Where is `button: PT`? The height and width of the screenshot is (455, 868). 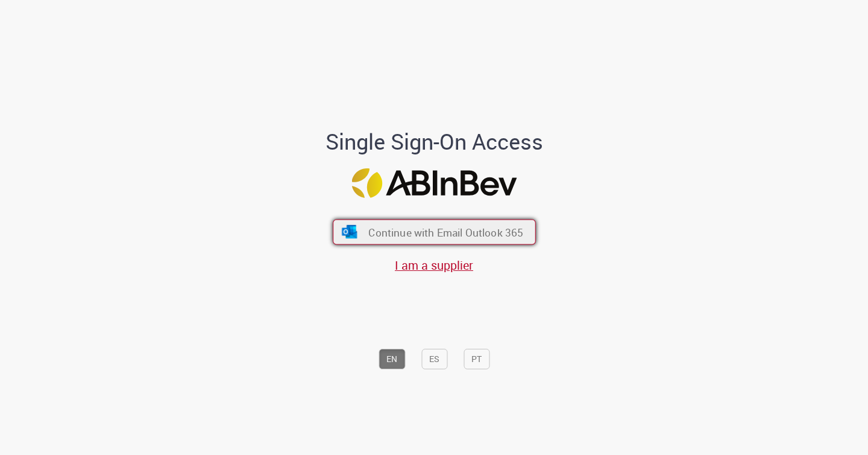
button: PT is located at coordinates (476, 359).